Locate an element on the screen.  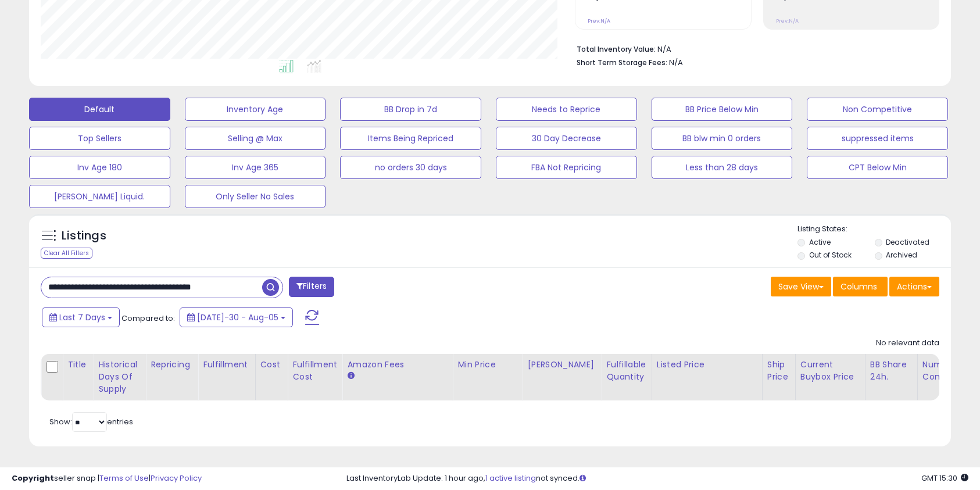
div: Last InventoryLab Update: 1 hour ago, not synced. is located at coordinates (658, 478).